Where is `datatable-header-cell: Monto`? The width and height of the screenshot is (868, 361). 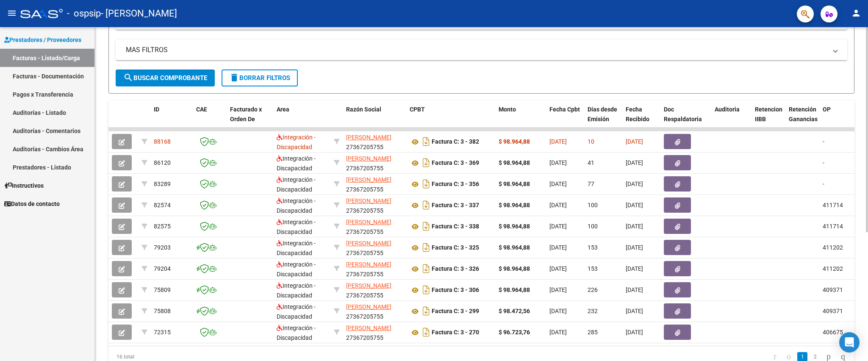 datatable-header-cell: Monto is located at coordinates (521, 119).